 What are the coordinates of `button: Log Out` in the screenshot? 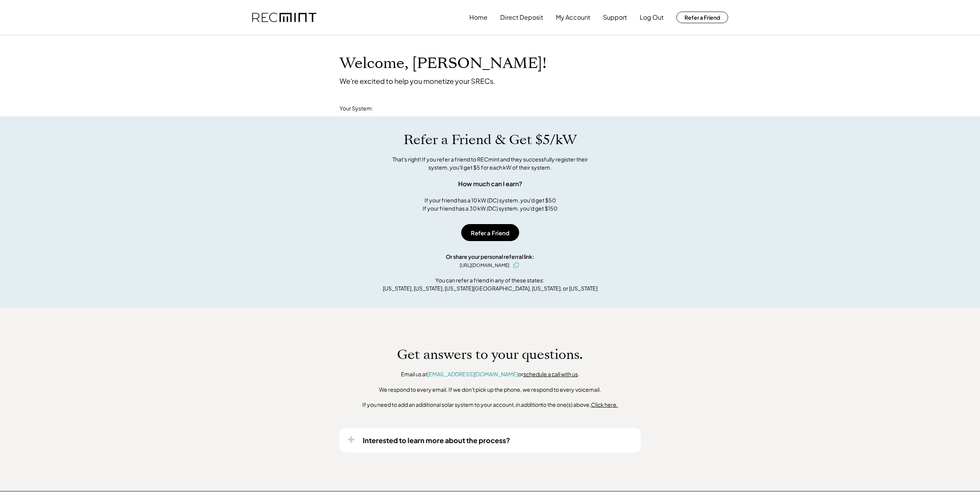 It's located at (651, 17).